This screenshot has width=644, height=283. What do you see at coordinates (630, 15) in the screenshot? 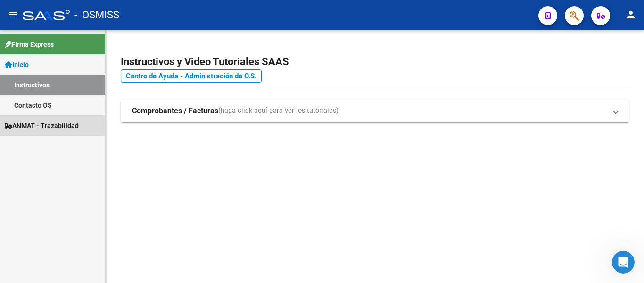
I see `mat-icon: person` at bounding box center [630, 15].